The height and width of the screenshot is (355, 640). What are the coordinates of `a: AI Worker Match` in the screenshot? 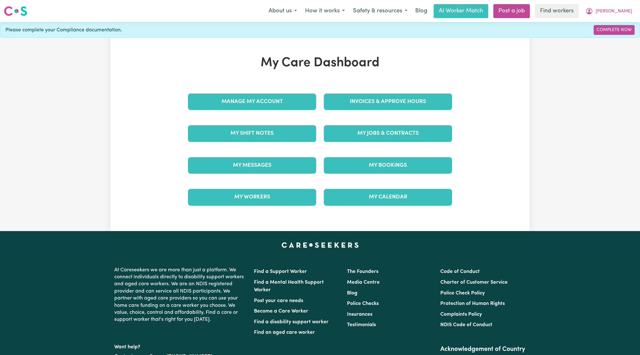 It's located at (461, 11).